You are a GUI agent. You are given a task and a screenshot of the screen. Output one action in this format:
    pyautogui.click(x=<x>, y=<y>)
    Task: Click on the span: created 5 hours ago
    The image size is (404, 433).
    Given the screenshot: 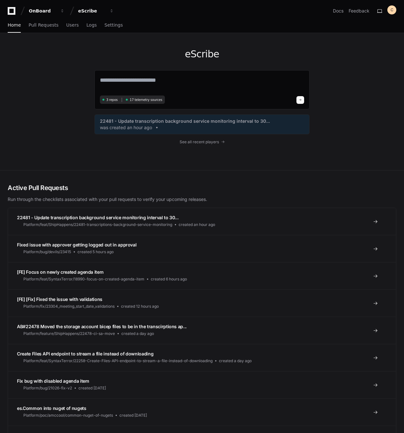 What is the action you would take?
    pyautogui.click(x=95, y=252)
    